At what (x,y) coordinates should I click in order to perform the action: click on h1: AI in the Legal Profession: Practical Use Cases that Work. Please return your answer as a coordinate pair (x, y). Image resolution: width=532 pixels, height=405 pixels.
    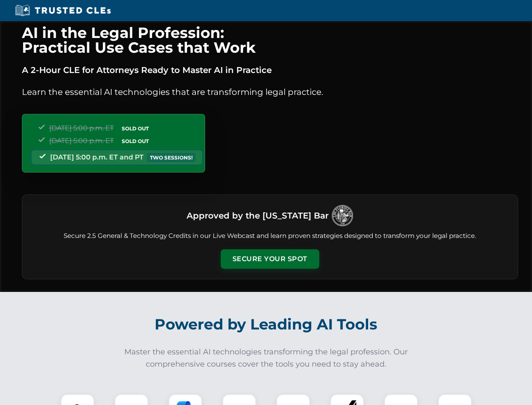
    Looking at the image, I should click on (270, 40).